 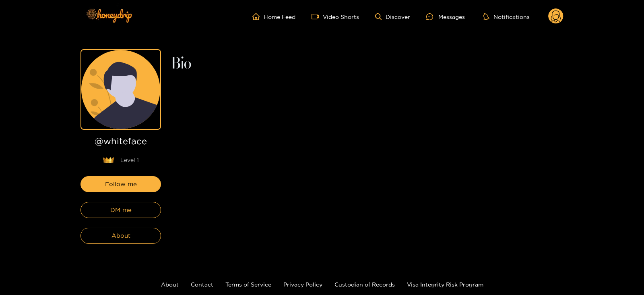 What do you see at coordinates (170, 285) in the screenshot?
I see `a: About` at bounding box center [170, 285].